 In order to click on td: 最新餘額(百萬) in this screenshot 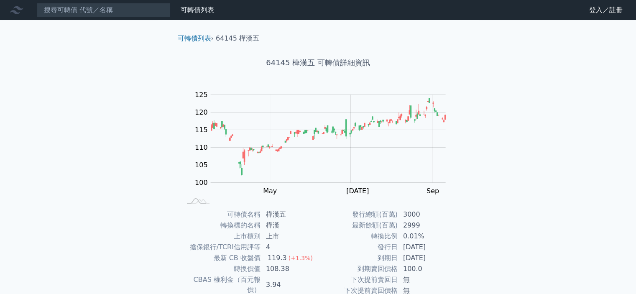, I will do `click(358, 225)`.